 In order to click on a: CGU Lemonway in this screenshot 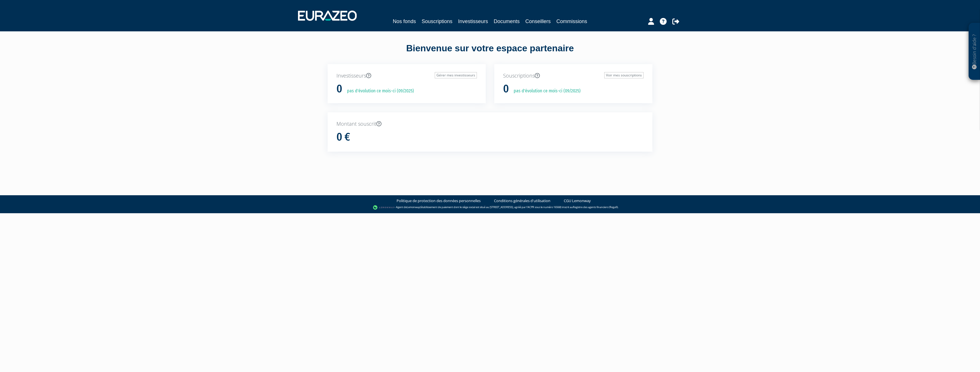, I will do `click(578, 201)`.